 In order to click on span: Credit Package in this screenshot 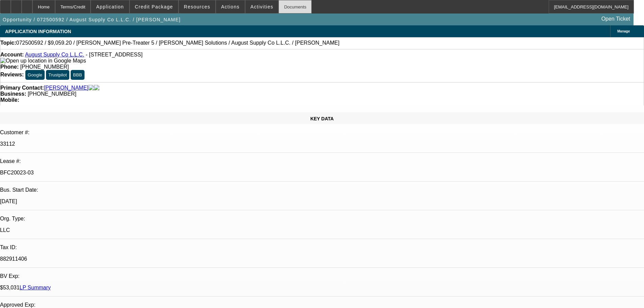, I will do `click(154, 7)`.